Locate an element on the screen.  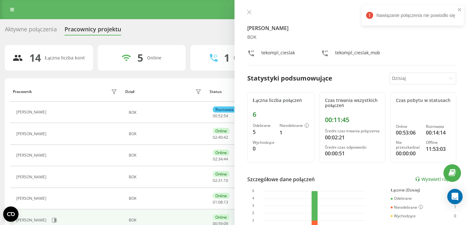
span: 40 is located at coordinates (220, 137).